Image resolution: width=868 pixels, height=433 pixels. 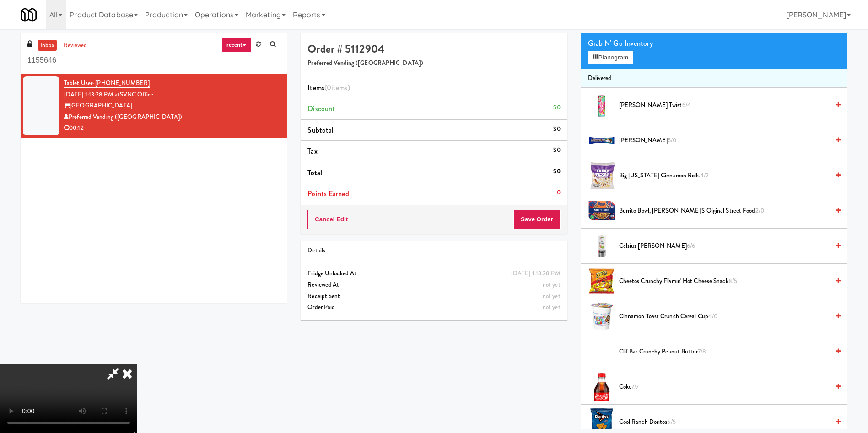 What do you see at coordinates (331, 219) in the screenshot?
I see `button: Cancel Edit` at bounding box center [331, 219].